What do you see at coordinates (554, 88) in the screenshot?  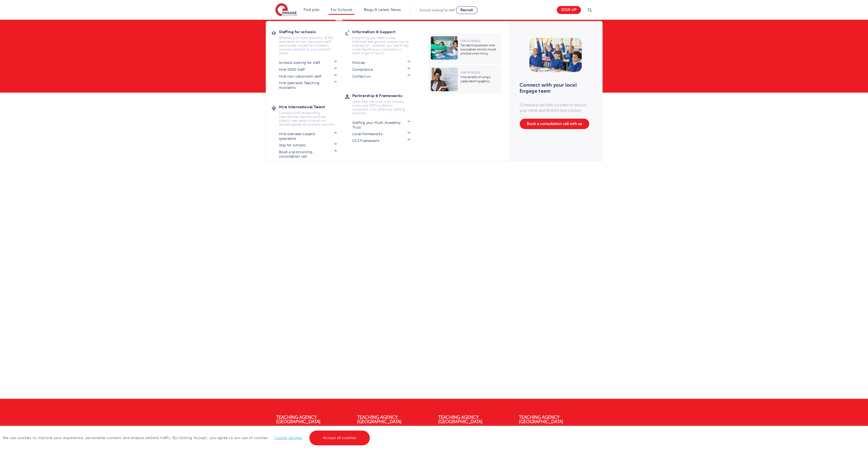 I see `h3: Connect with your local Engage team` at bounding box center [554, 88].